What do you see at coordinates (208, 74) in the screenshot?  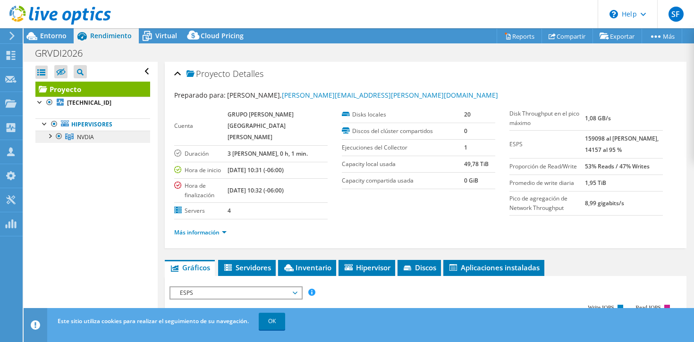 I see `span: Proyecto` at bounding box center [208, 74].